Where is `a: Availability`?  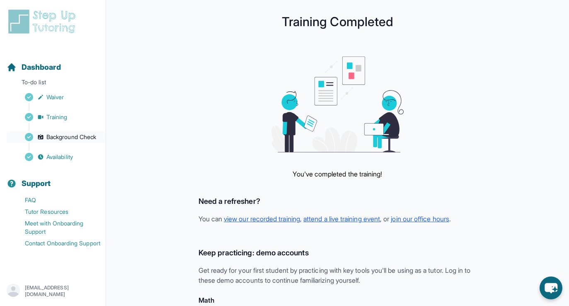 a: Availability is located at coordinates (56, 157).